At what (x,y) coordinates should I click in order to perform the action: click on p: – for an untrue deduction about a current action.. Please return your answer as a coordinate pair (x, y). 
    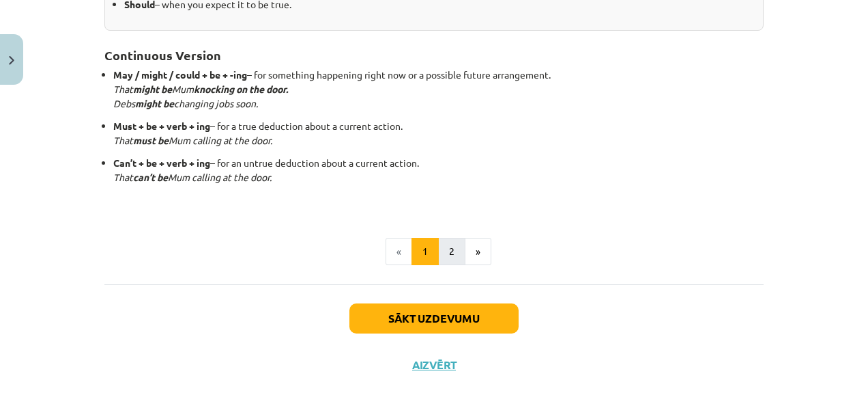
    Looking at the image, I should click on (437, 170).